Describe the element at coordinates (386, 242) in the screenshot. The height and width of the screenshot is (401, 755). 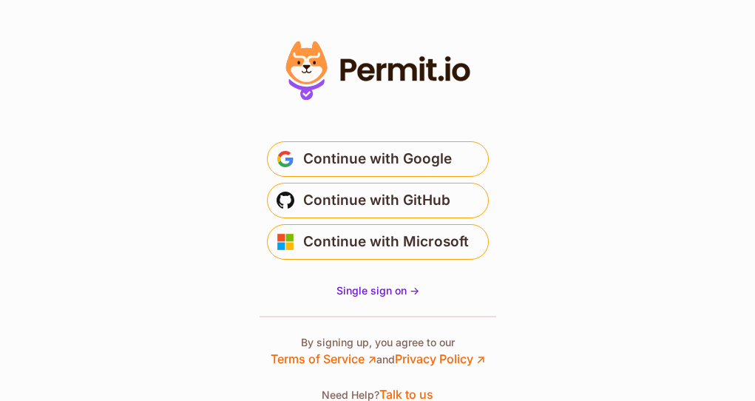
I see `span: Continue with Microsoft` at that location.